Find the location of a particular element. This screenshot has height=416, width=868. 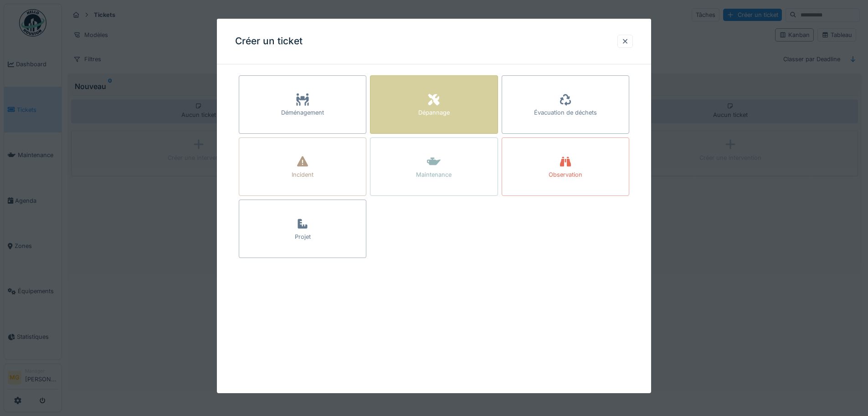

div: Dépannage is located at coordinates (434, 112).